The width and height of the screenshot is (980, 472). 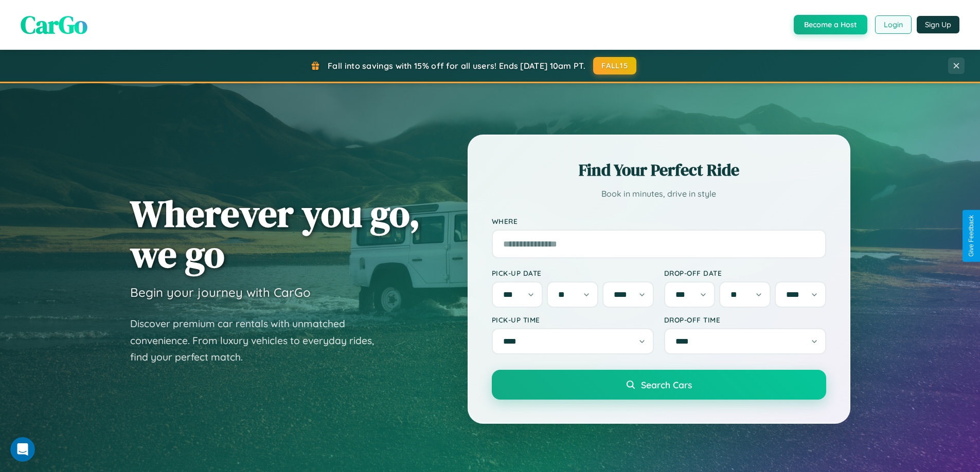 What do you see at coordinates (220, 293) in the screenshot?
I see `h3: Begin your journey with CarGo` at bounding box center [220, 293].